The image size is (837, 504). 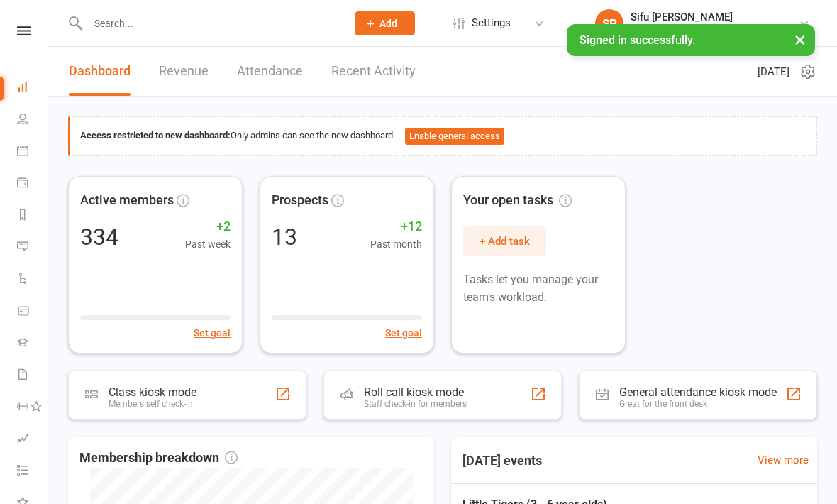 What do you see at coordinates (152, 403) in the screenshot?
I see `div: Members self check-in` at bounding box center [152, 403].